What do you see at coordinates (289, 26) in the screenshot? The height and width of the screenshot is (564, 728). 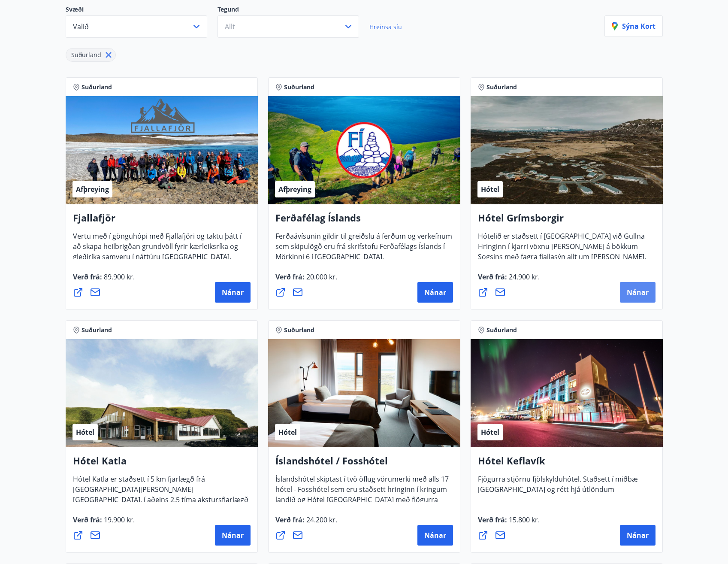 I see `button: Allt` at bounding box center [289, 26].